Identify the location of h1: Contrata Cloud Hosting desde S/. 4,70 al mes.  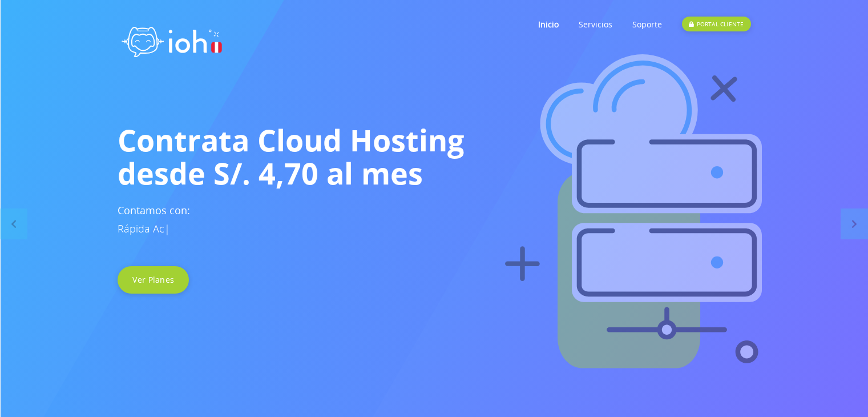
(434, 157).